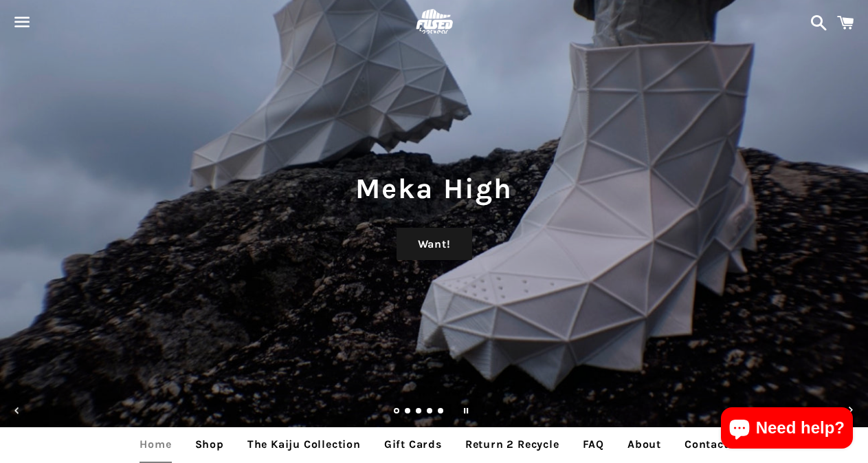 This screenshot has height=463, width=868. Describe the element at coordinates (593, 444) in the screenshot. I see `a: FAQ` at that location.